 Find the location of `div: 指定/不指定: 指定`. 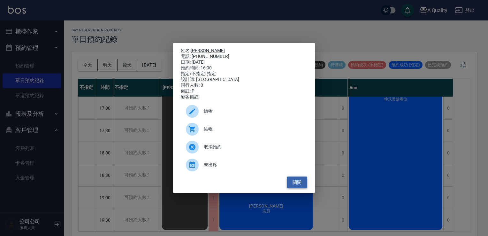

div: 指定/不指定: 指定 is located at coordinates (244, 74).